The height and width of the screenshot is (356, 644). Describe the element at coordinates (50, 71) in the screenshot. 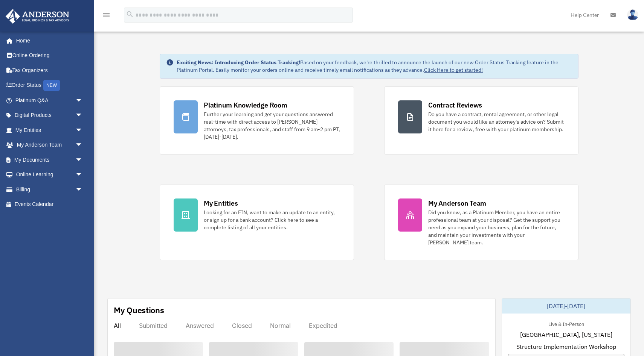

I see `a: Tax Organizers` at that location.